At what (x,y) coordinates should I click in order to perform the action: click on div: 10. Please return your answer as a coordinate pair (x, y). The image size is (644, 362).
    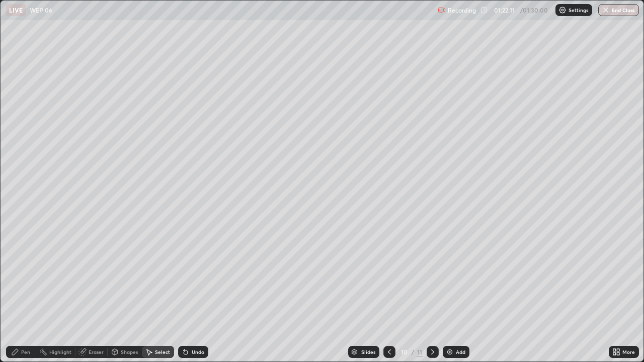
    Looking at the image, I should click on (404, 351).